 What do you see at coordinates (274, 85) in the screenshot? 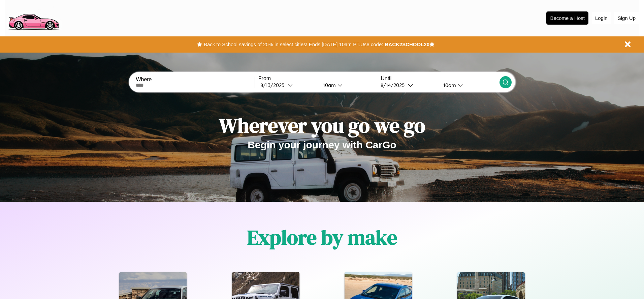
I see `div: 8 / 13 / 2025` at bounding box center [274, 85].